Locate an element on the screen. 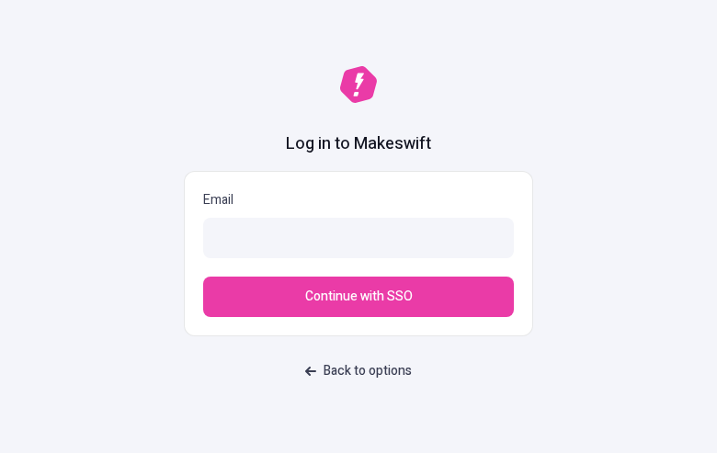 Image resolution: width=717 pixels, height=453 pixels. button: Continue with SSO is located at coordinates (358, 297).